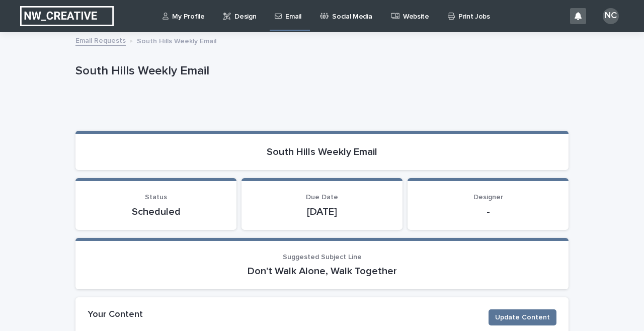 This screenshot has height=331, width=644. Describe the element at coordinates (115, 314) in the screenshot. I see `h2: Your Content` at that location.